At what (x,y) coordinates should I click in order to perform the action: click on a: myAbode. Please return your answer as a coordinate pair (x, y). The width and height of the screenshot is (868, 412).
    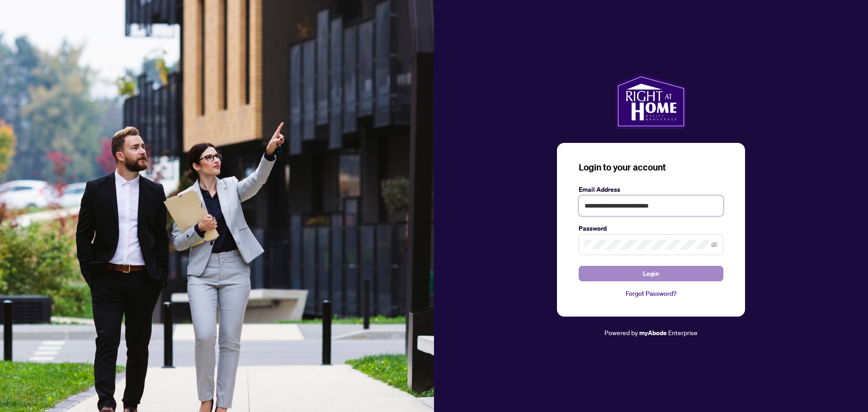
    Looking at the image, I should click on (652, 333).